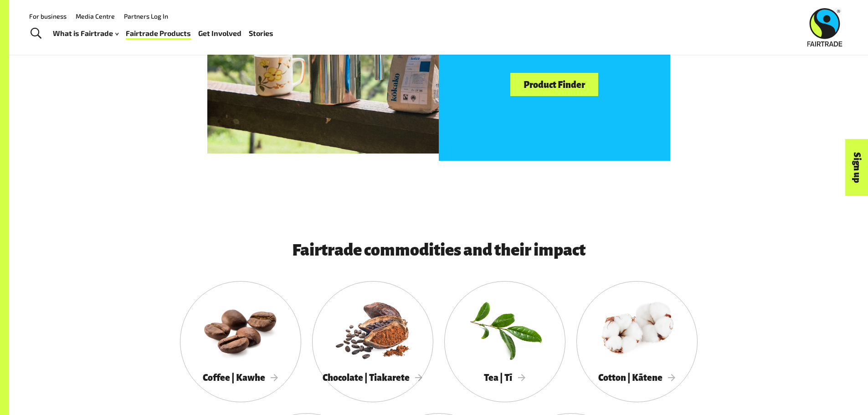  What do you see at coordinates (35, 33) in the screenshot?
I see `a: Toggle Search` at bounding box center [35, 33].